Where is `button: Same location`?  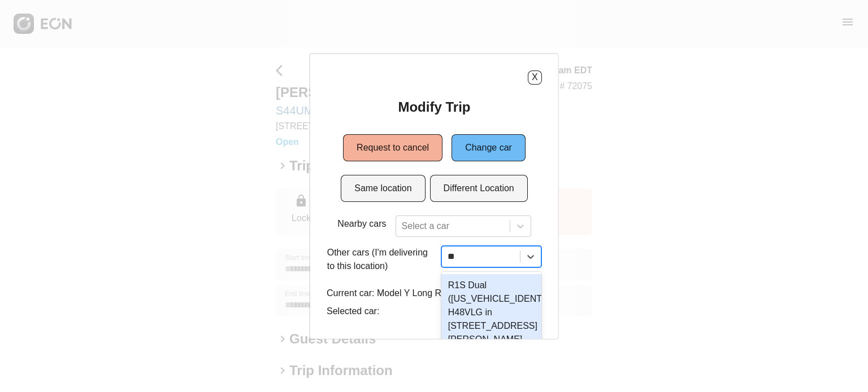
button: Same location is located at coordinates (383, 188).